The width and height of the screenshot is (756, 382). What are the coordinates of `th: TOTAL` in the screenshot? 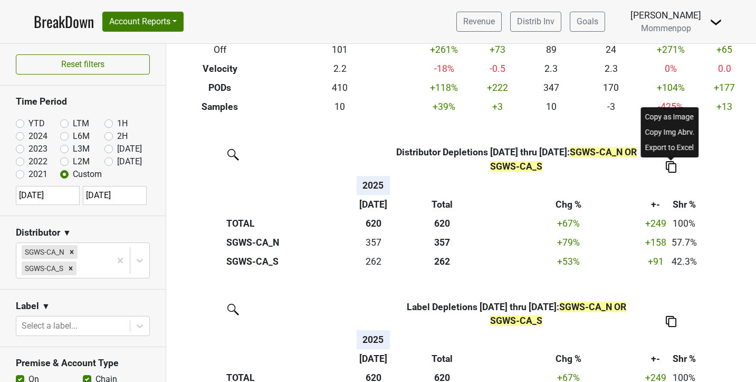 It's located at (290, 223).